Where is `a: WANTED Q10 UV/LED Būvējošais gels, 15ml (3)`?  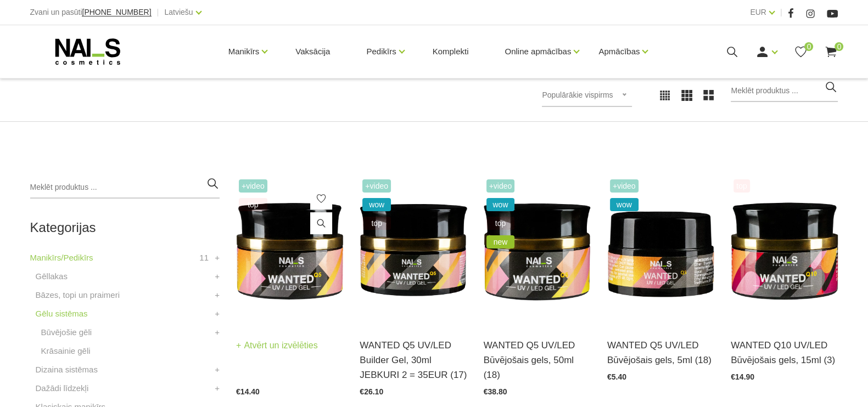 a: WANTED Q10 UV/LED Būvējošais gels, 15ml (3) is located at coordinates (784, 353).